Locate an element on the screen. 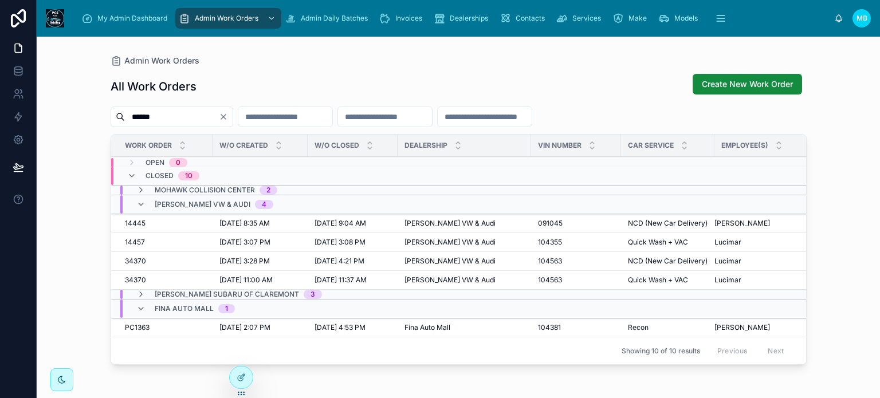  span: MB is located at coordinates (861, 18).